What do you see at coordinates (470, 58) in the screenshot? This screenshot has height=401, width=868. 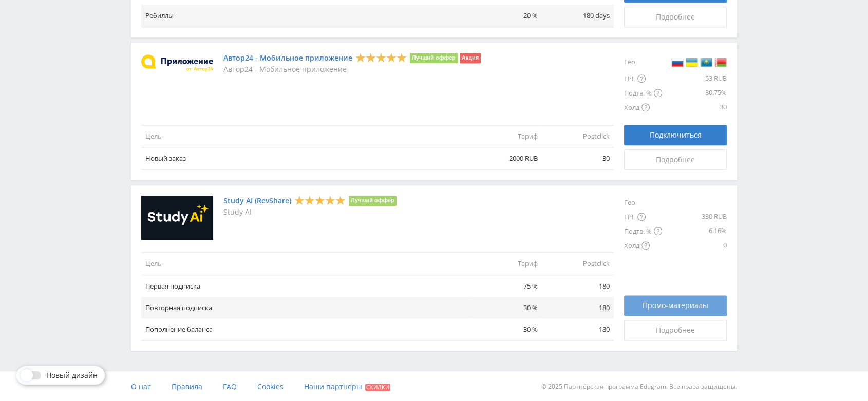 I see `li: Акция` at bounding box center [470, 58].